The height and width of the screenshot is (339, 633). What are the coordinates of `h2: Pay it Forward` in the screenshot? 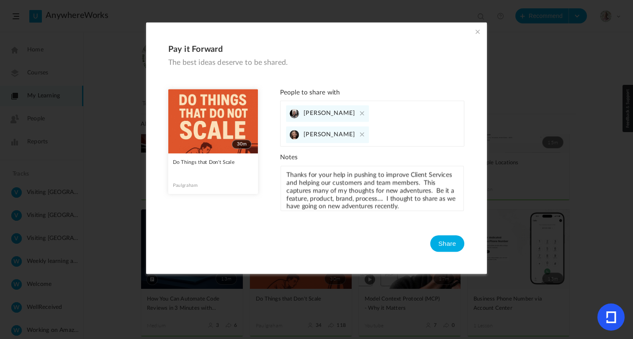 It's located at (316, 50).